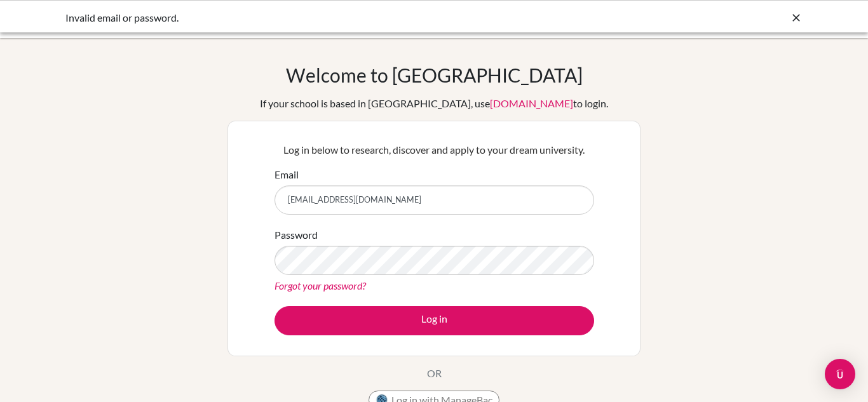 The height and width of the screenshot is (402, 868). I want to click on label: Email, so click(287, 174).